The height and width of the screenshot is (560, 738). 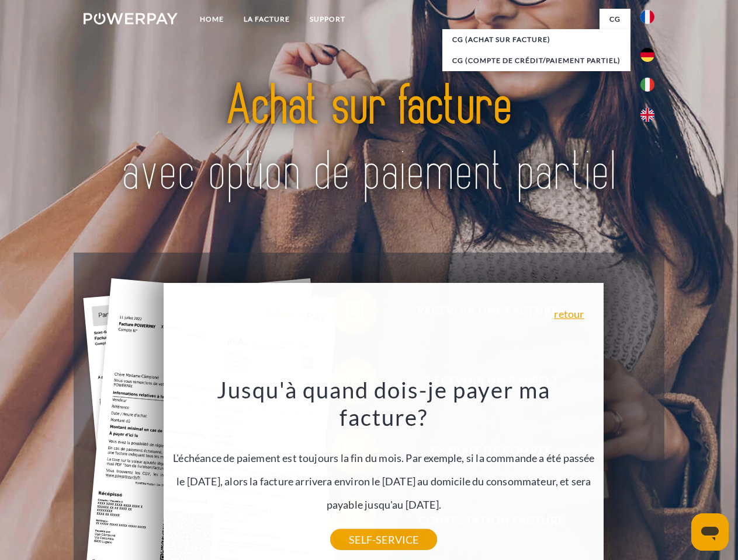 I want to click on img: title-powerpay_fr.svg, so click(x=368, y=140).